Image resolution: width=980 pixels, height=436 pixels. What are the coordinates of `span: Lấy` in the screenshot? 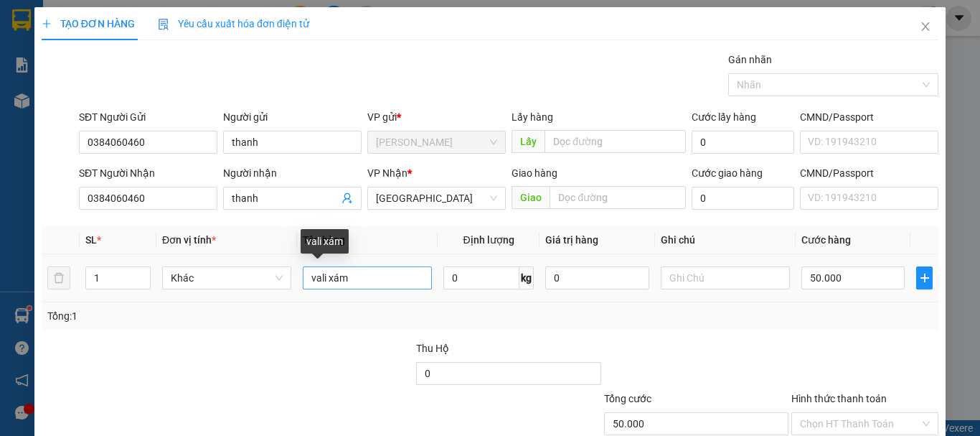 It's located at (528, 142).